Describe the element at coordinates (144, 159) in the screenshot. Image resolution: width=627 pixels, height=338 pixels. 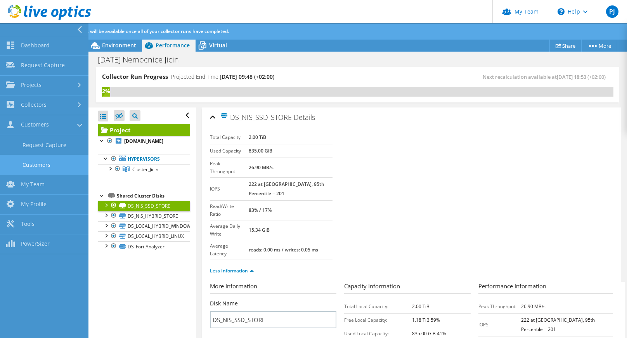
I see `a: Hypervisors` at that location.